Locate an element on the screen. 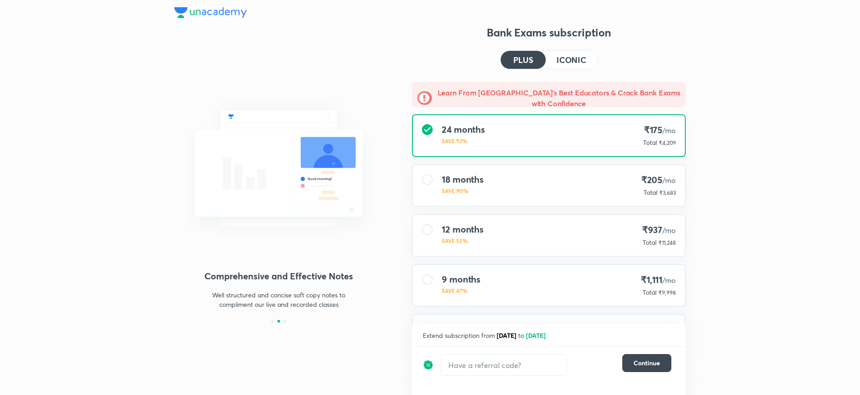 Image resolution: width=860 pixels, height=395 pixels. h4: ₹937 is located at coordinates (657, 230).